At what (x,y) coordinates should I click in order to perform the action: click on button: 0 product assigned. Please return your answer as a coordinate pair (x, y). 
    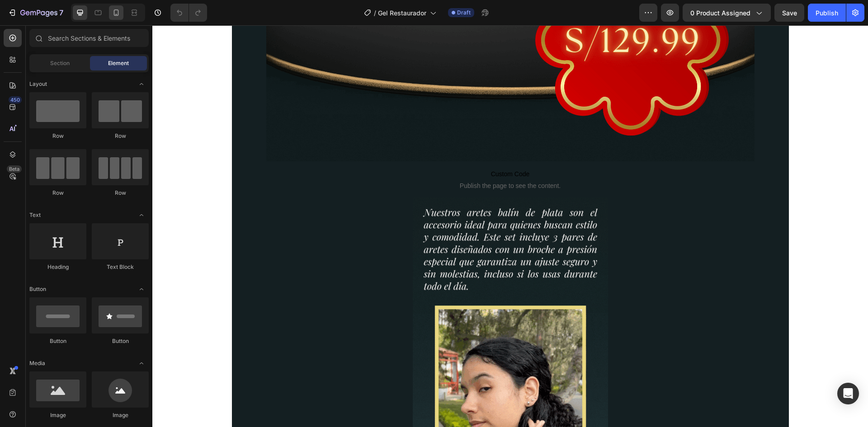
    Looking at the image, I should click on (727, 12).